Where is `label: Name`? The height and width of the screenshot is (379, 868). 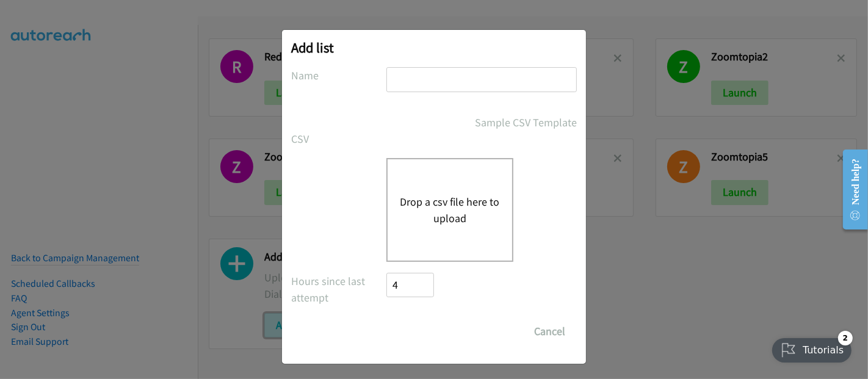 label: Name is located at coordinates (339, 75).